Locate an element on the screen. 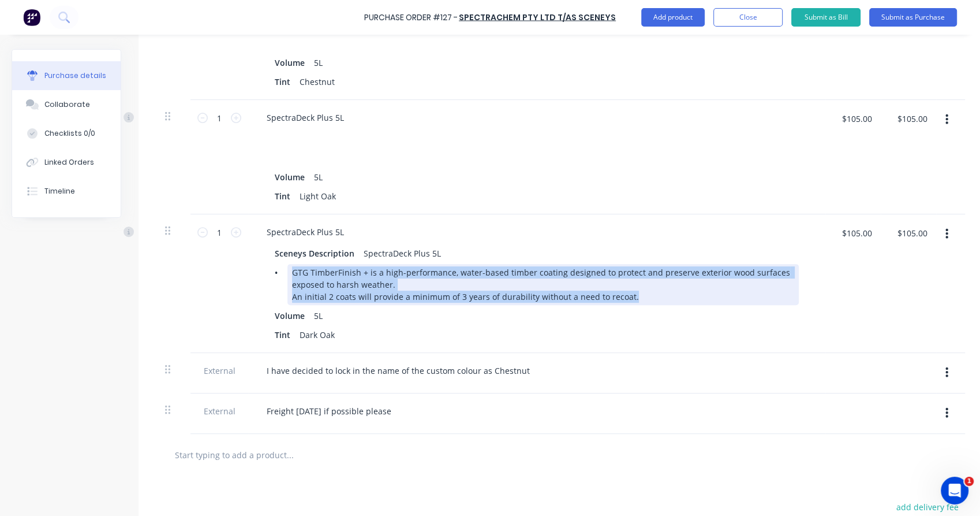 Image resolution: width=980 pixels, height=516 pixels. div: Chestnut is located at coordinates (317, 82).